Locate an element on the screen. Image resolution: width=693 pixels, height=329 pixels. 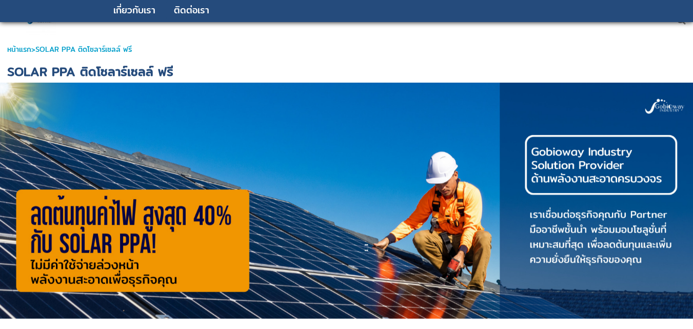
div: ติดต่อเรา is located at coordinates (191, 10).